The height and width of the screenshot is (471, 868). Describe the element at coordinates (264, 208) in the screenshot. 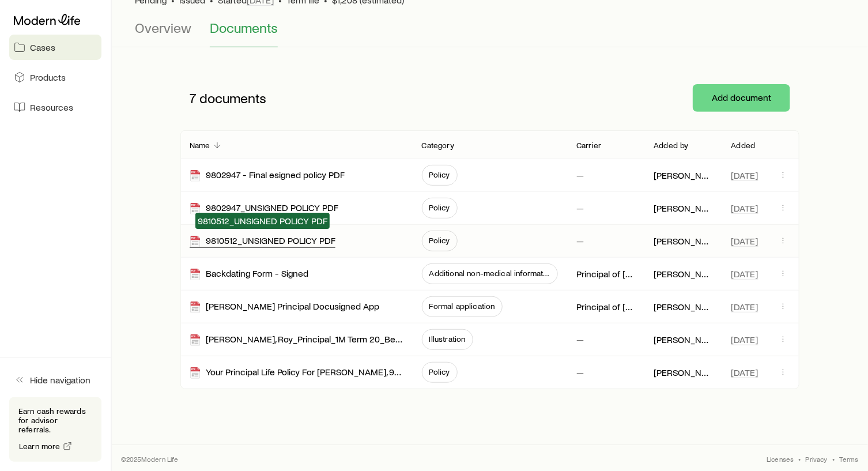

I see `div: 9802947_UNSIGNED POLICY PDF` at that location.